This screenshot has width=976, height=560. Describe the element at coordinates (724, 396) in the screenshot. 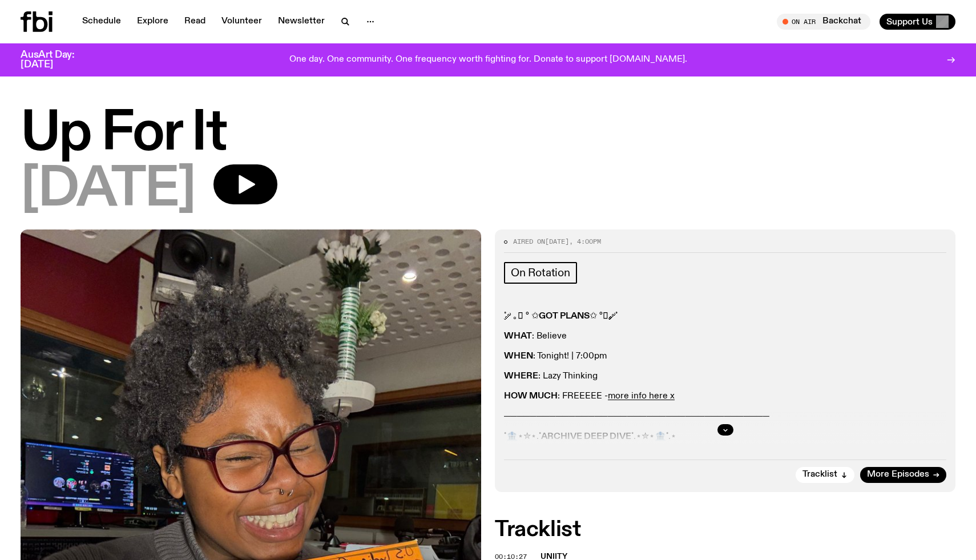

I see `p: : FREEEEE -` at that location.